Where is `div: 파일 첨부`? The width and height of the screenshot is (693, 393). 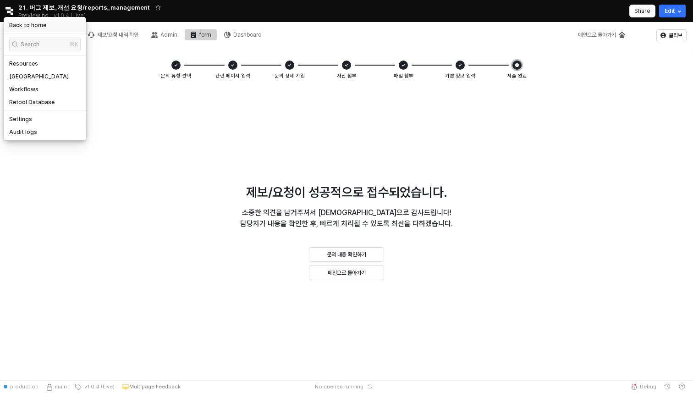
div: 파일 첨부 is located at coordinates (403, 76).